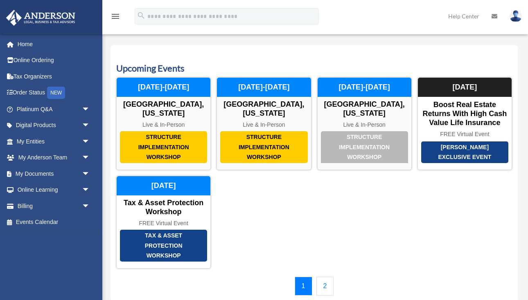  Describe the element at coordinates (115, 18) in the screenshot. I see `a: menu` at that location.